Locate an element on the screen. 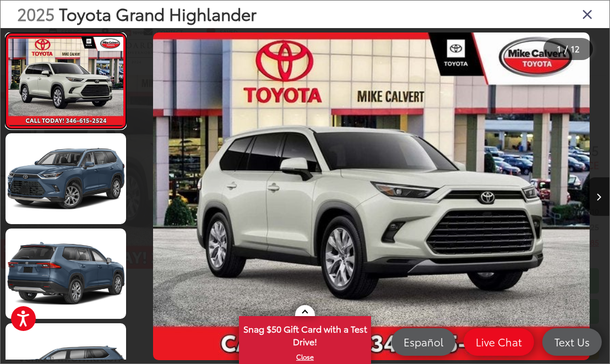  button: Next image is located at coordinates (598, 196).